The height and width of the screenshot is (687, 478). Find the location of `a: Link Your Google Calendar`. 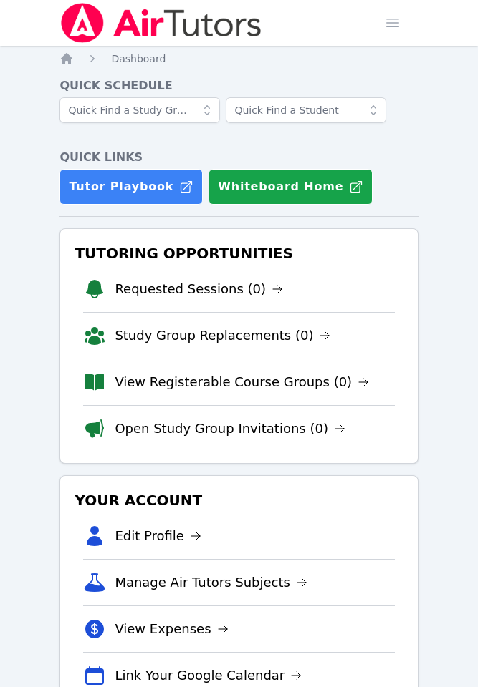

a: Link Your Google Calendar is located at coordinates (208, 676).